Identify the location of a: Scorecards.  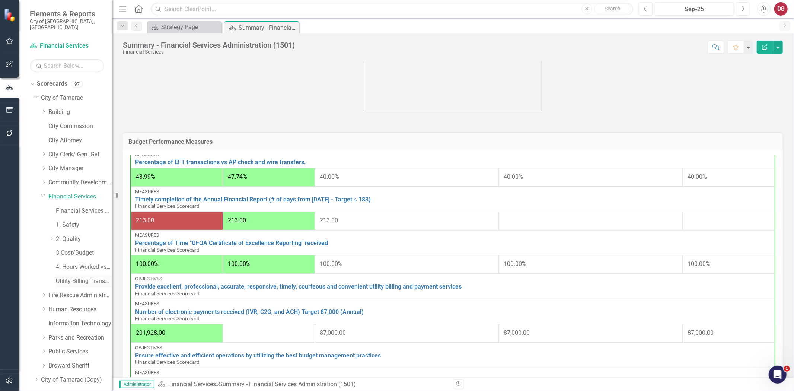
(52, 84).